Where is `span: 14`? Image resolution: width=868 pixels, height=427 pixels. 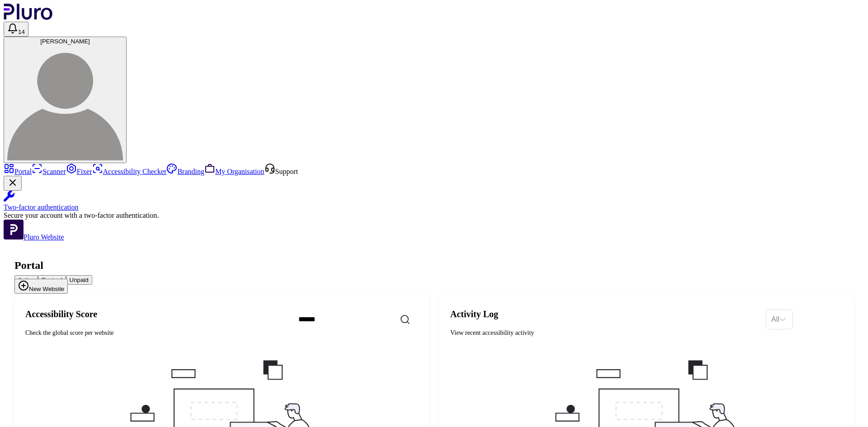 span: 14 is located at coordinates (21, 32).